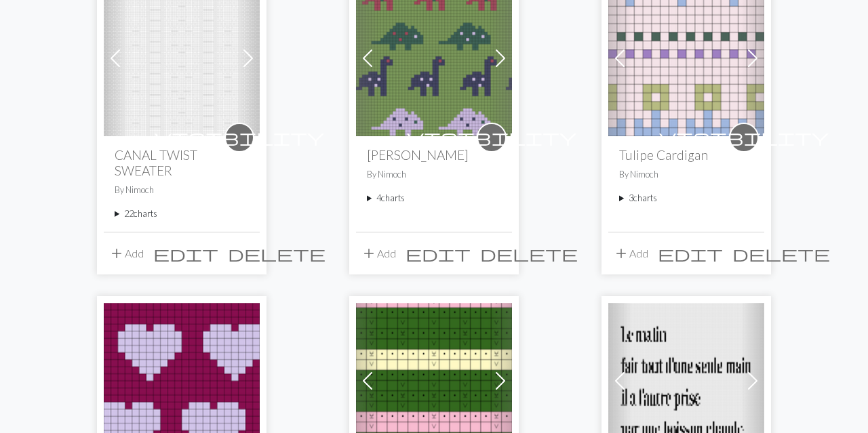 This screenshot has width=868, height=433. Describe the element at coordinates (434, 198) in the screenshot. I see `summary: 4charts` at that location.